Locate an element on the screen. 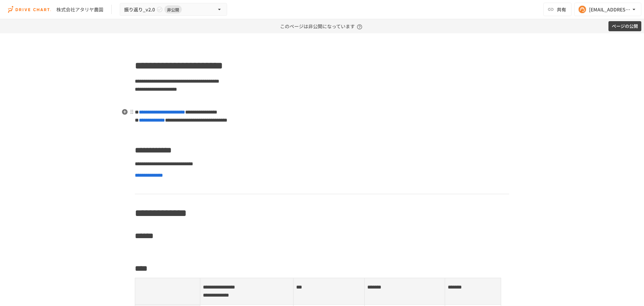  span: 共有 is located at coordinates (561, 9).